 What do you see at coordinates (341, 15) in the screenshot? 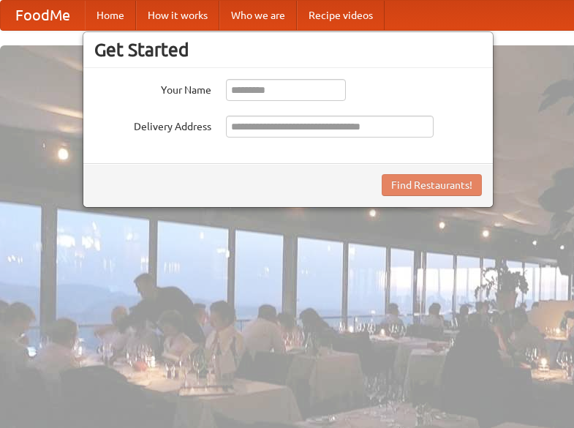
I see `a: Recipe videos` at bounding box center [341, 15].